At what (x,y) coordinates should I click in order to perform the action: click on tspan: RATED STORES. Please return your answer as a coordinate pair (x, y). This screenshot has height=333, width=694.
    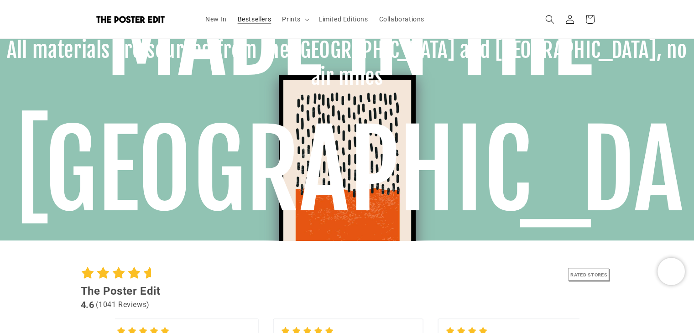
    Looking at the image, I should click on (589, 274).